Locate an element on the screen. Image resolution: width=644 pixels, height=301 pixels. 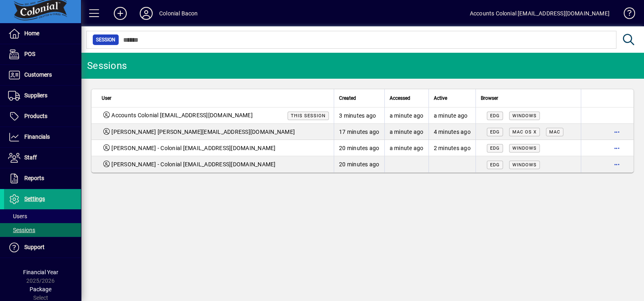
span: Users is located at coordinates (18, 216).